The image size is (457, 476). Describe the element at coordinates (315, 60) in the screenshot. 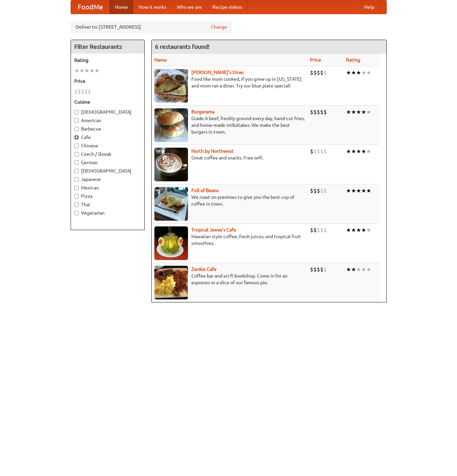

I see `a: Price` at that location.